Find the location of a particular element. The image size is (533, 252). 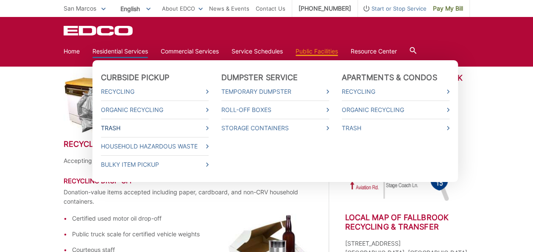

p: For North County residents and businesses, Fallbrook Recycling & Transfer offers a convenient alt... is located at coordinates (188, 87).